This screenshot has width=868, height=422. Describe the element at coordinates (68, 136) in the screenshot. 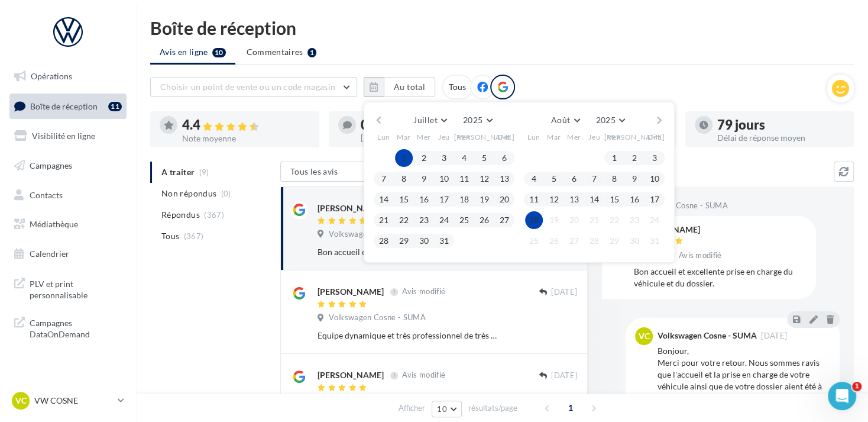

I see `a: Visibilité en ligne` at that location.